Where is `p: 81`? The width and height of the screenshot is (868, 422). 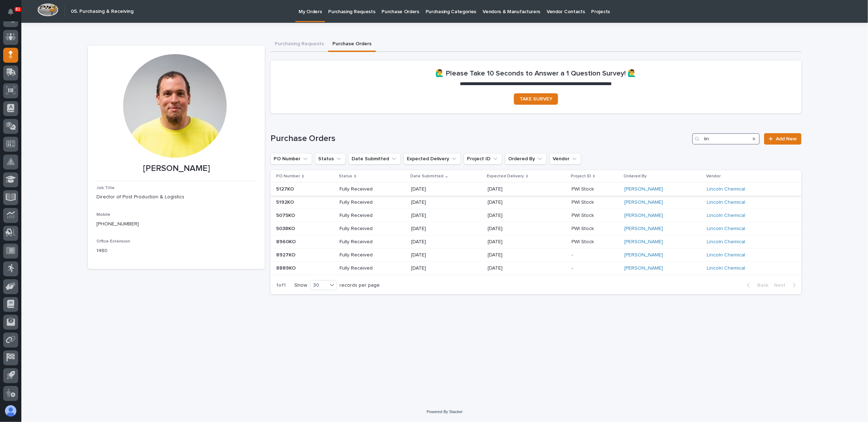
p: 81 is located at coordinates (18, 9).